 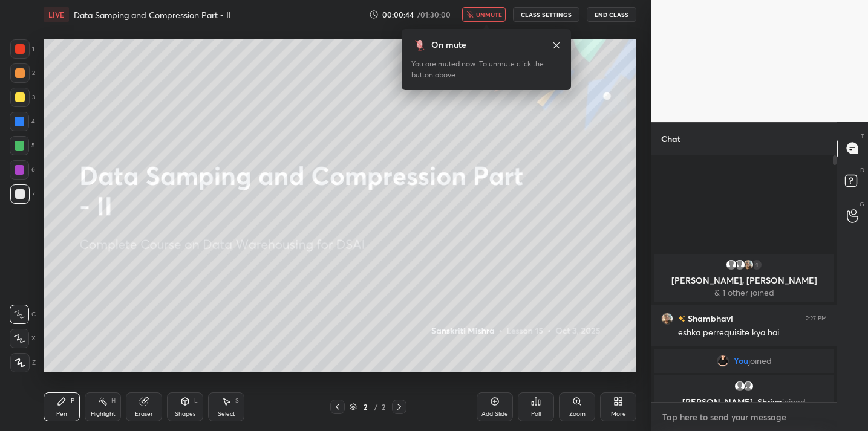 What do you see at coordinates (22, 97) in the screenshot?
I see `div: 3` at bounding box center [22, 97].